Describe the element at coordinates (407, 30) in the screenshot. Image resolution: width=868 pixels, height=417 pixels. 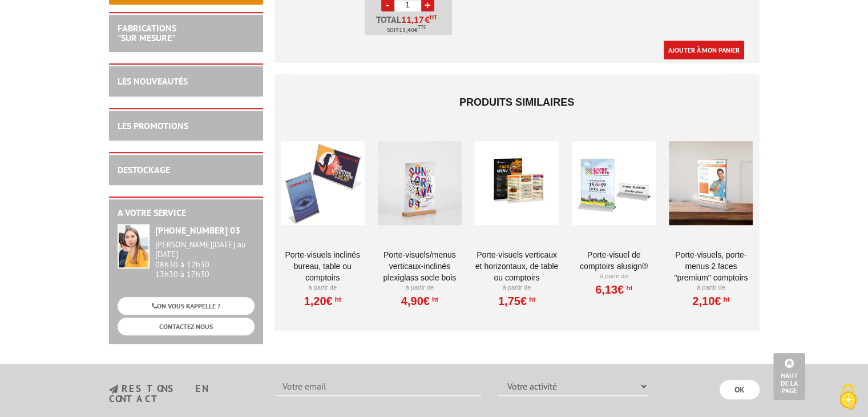
I see `span: 13,40` at that location.